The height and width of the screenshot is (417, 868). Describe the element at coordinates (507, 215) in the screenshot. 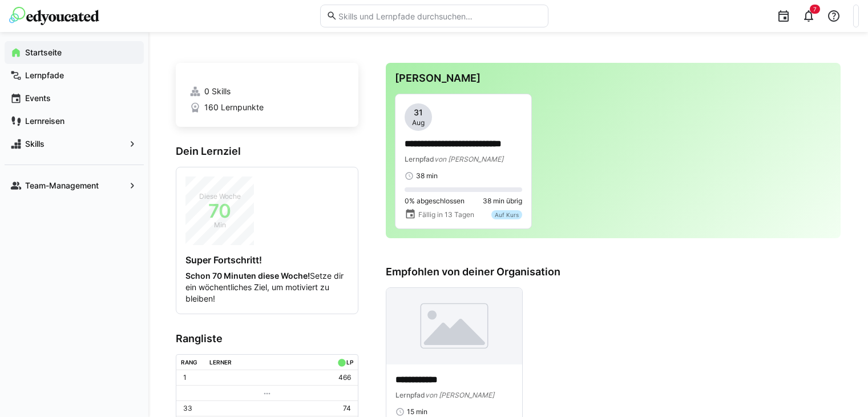

I see `div: Auf Kurs` at that location.